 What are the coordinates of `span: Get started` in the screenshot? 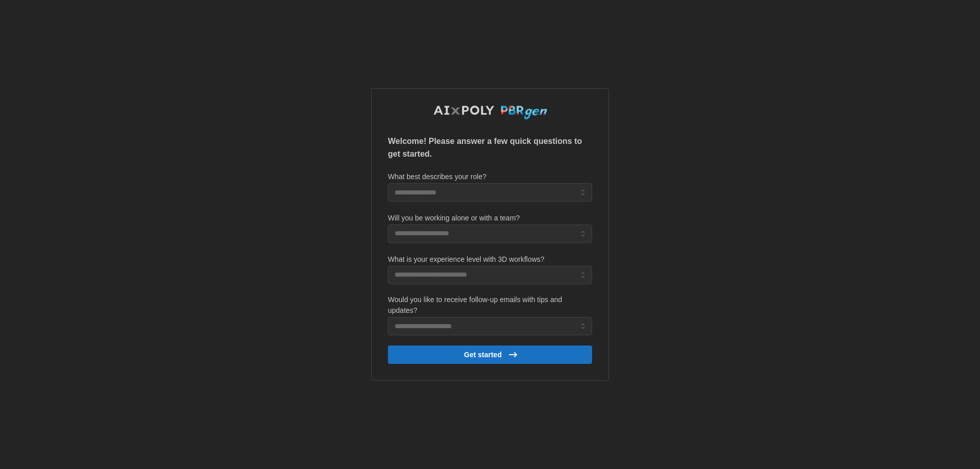 It's located at (483, 355).